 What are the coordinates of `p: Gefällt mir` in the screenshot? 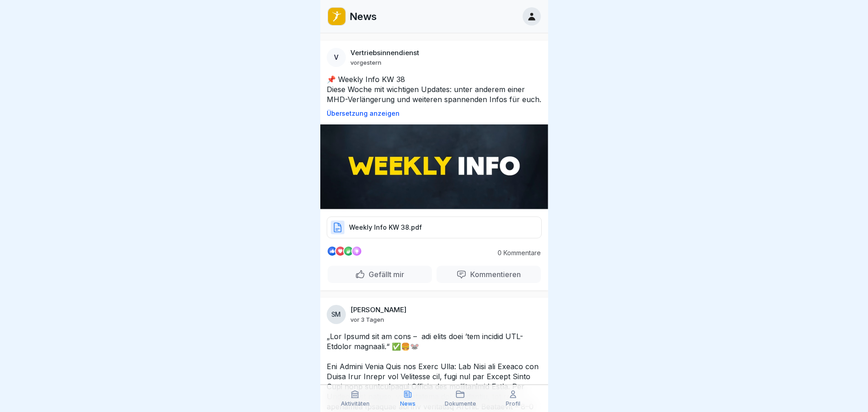 It's located at (385, 274).